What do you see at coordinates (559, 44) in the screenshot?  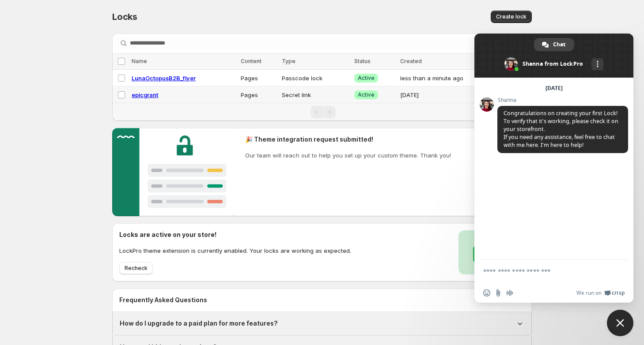 I see `span: Chat` at bounding box center [559, 44].